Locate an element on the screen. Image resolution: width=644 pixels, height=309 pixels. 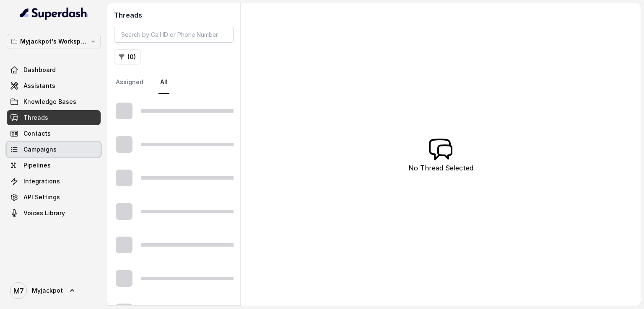
a: Integrations is located at coordinates (54, 181).